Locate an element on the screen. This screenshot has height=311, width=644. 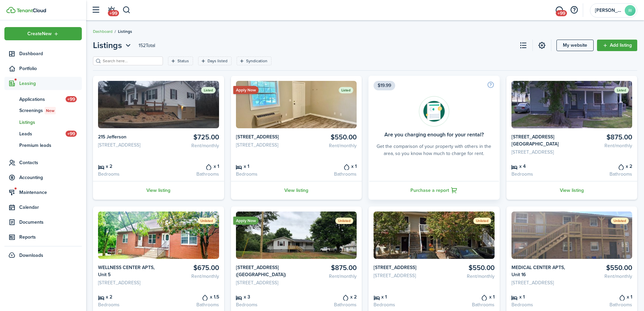
span: Dashboard is located at coordinates (51, 54).